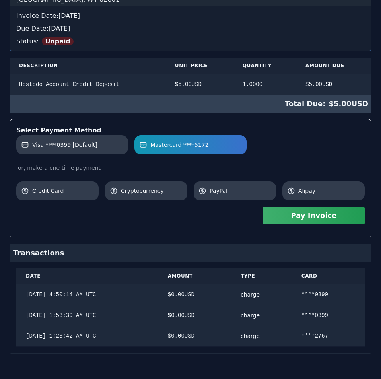 This screenshot has width=381, height=379. What do you see at coordinates (87, 84) in the screenshot?
I see `div: Hostodo Account Credit Deposit` at bounding box center [87, 84].